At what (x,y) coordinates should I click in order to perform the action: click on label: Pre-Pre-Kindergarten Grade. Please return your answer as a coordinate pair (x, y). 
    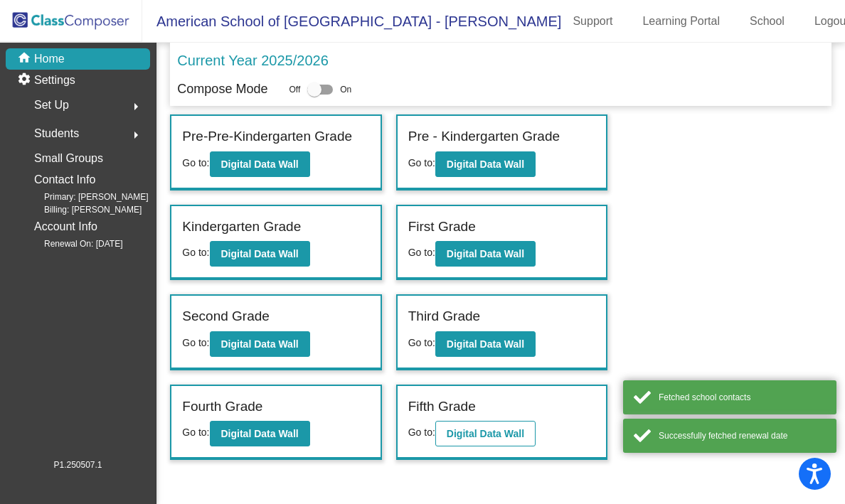
    Looking at the image, I should click on (267, 136).